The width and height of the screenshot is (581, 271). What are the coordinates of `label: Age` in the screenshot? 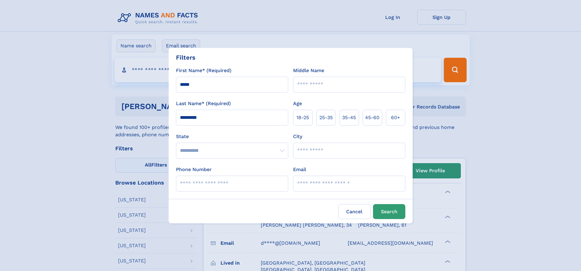 It's located at (298, 103).